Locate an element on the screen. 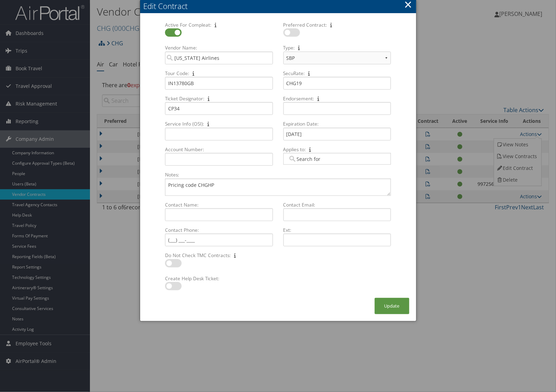 The width and height of the screenshot is (556, 392). label: Preferred Contract: is located at coordinates (337, 25).